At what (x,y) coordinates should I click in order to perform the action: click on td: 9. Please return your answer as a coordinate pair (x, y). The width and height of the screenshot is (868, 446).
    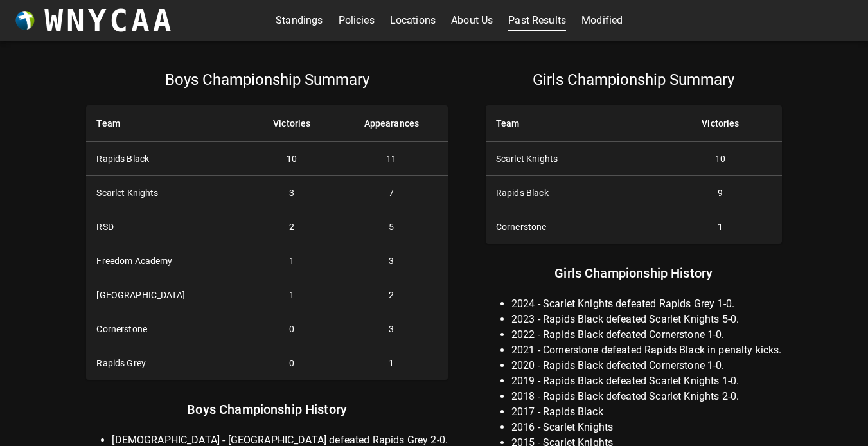
    Looking at the image, I should click on (720, 193).